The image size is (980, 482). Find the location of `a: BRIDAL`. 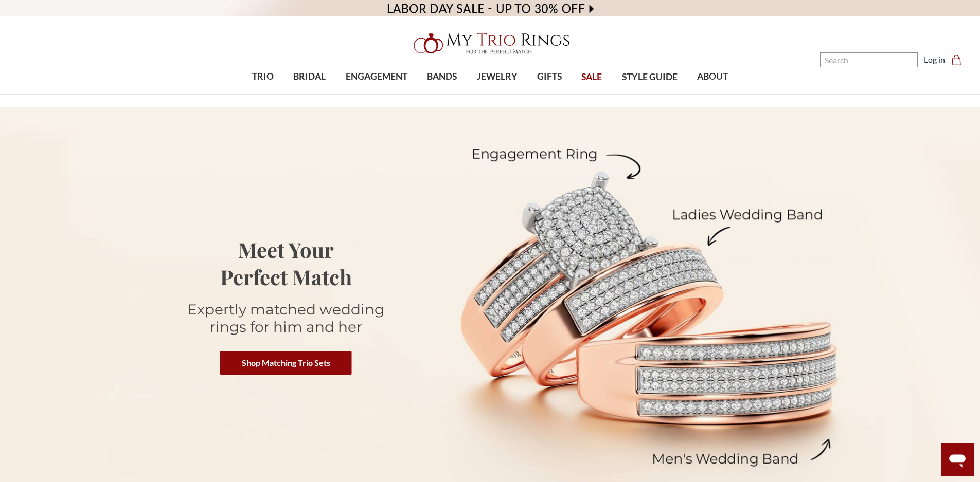

a: BRIDAL is located at coordinates (310, 77).